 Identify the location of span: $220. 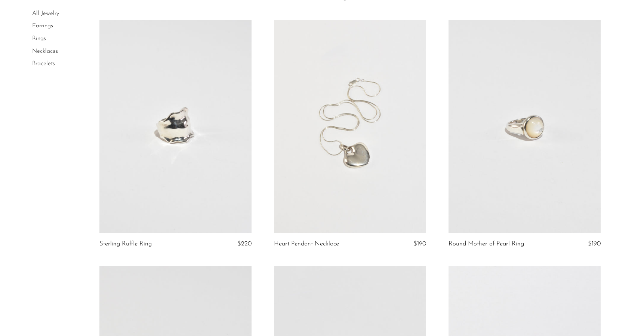
(245, 243).